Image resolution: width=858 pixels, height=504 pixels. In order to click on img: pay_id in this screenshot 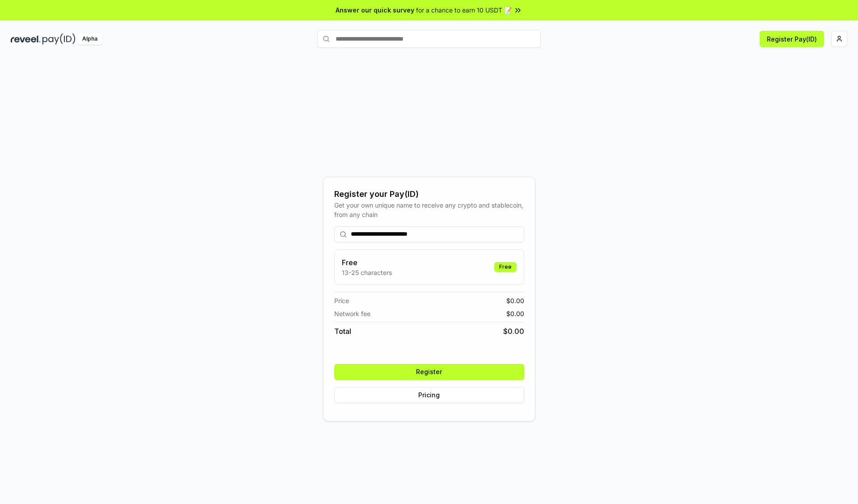, I will do `click(59, 39)`.